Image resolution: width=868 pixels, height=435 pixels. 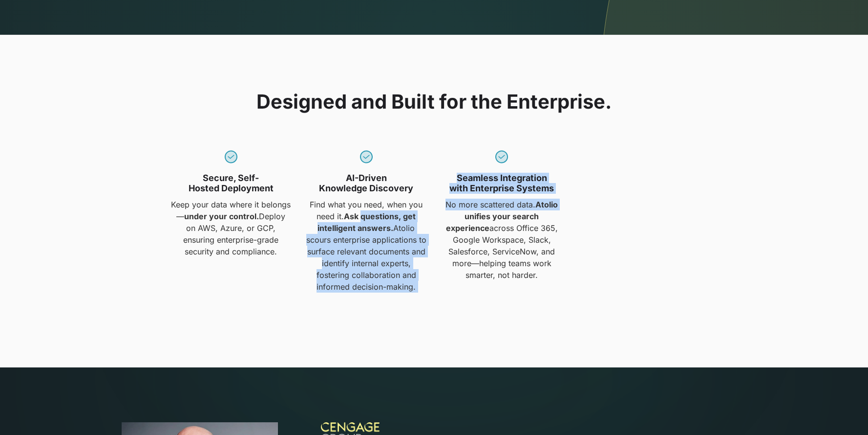 I want to click on div: Chat Widget, so click(x=844, y=411).